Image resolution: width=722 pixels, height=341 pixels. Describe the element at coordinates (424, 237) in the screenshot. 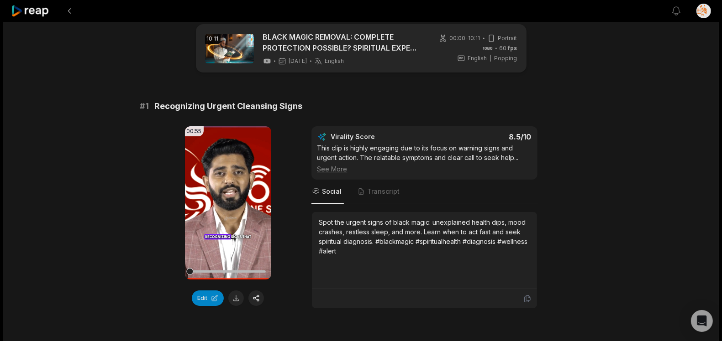

I see `div: Spot the urgent signs of black magic: unexplained health dips, mood crashes, restless sleep, and ...` at that location.